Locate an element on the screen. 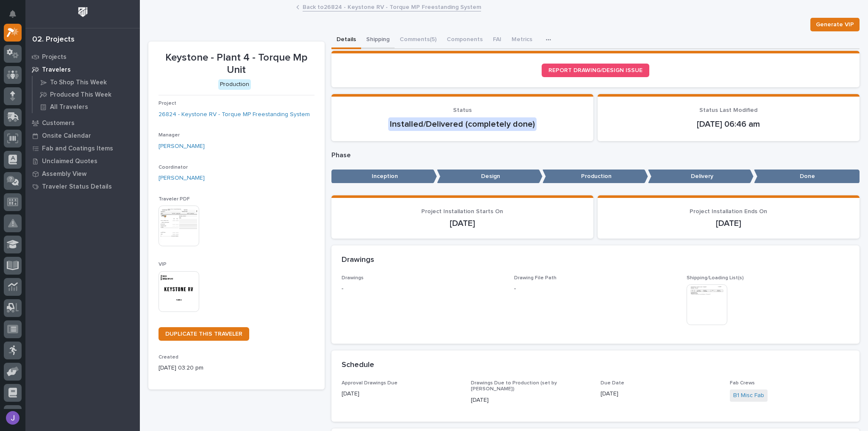 The image size is (868, 431). a: Travelers is located at coordinates (83, 70).